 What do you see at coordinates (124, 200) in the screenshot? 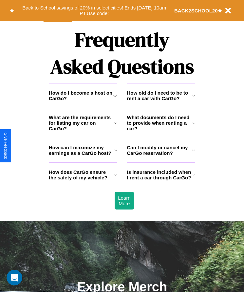
I see `button: Learn More` at bounding box center [124, 200].